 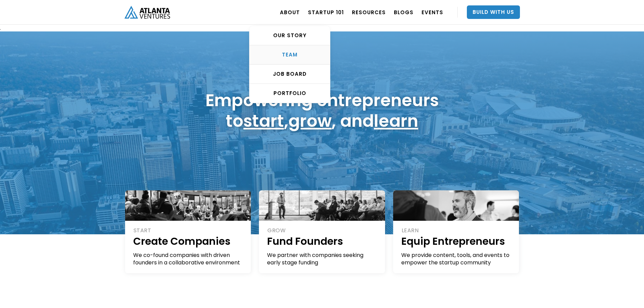 What do you see at coordinates (457, 230) in the screenshot?
I see `div: LEARN` at bounding box center [457, 230].